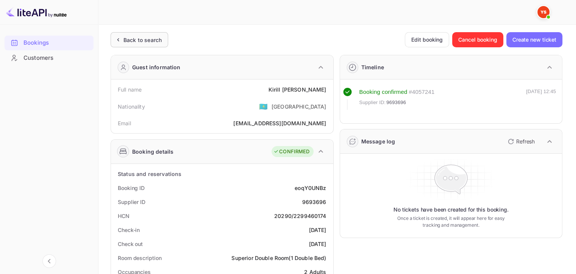 This screenshot has width=576, height=274. What do you see at coordinates (525, 141) in the screenshot?
I see `p: Refresh` at bounding box center [525, 141].